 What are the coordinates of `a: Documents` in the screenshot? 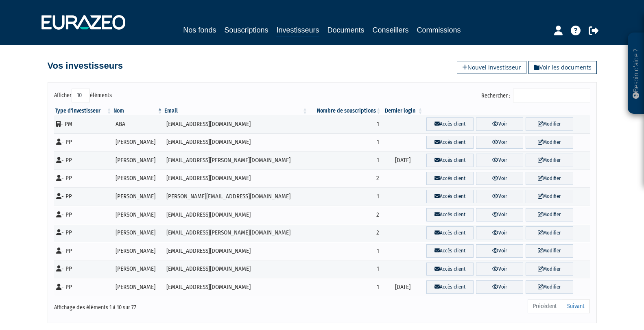 It's located at (345, 30).